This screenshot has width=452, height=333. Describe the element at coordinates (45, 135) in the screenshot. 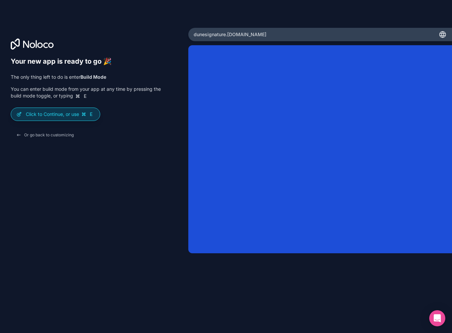

I see `button: Or go back to customizing` at that location.